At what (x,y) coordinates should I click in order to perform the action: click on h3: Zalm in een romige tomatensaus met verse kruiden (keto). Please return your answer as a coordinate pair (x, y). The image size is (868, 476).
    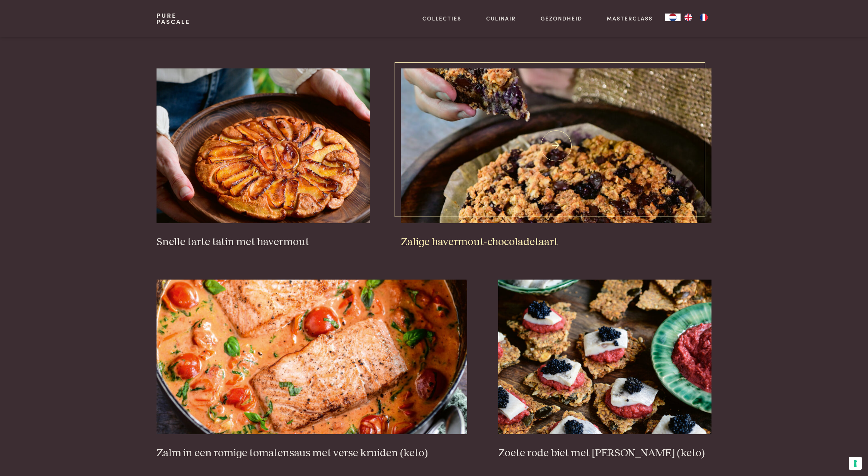
    Looking at the image, I should click on (312, 453).